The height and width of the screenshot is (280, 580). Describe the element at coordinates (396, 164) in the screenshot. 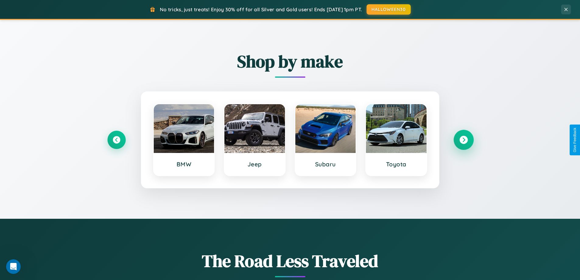

I see `h3: Toyota` at that location.